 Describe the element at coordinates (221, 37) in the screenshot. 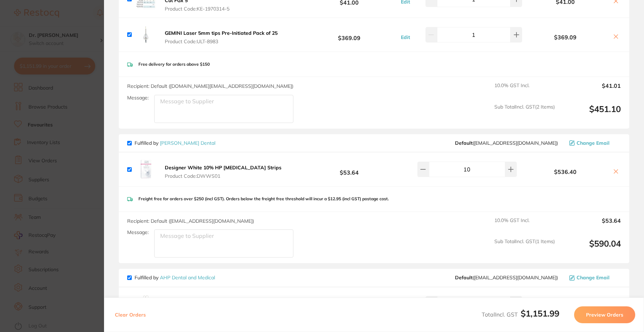

I see `button: GEMINI Laser 5mm tips Pre-Initiated Pack of 25 Product Code:ULT-8983` at that location.